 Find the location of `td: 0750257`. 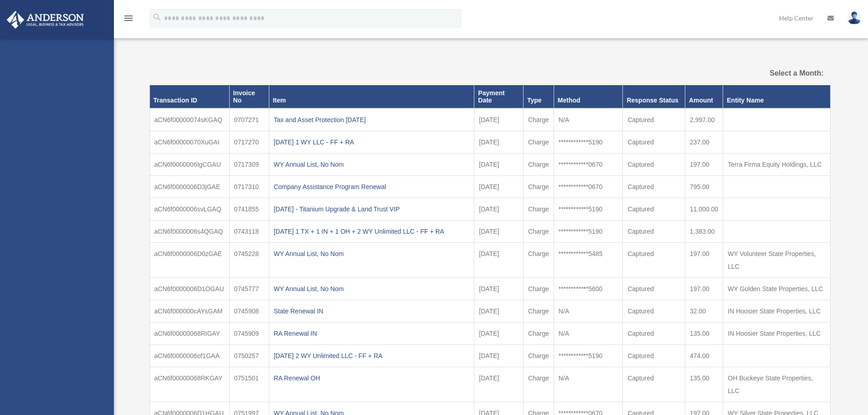

td: 0750257 is located at coordinates (249, 355).